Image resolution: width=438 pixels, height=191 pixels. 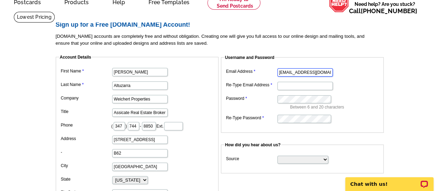 What do you see at coordinates (253, 145) in the screenshot?
I see `legend: How did you hear about us?` at bounding box center [253, 145].